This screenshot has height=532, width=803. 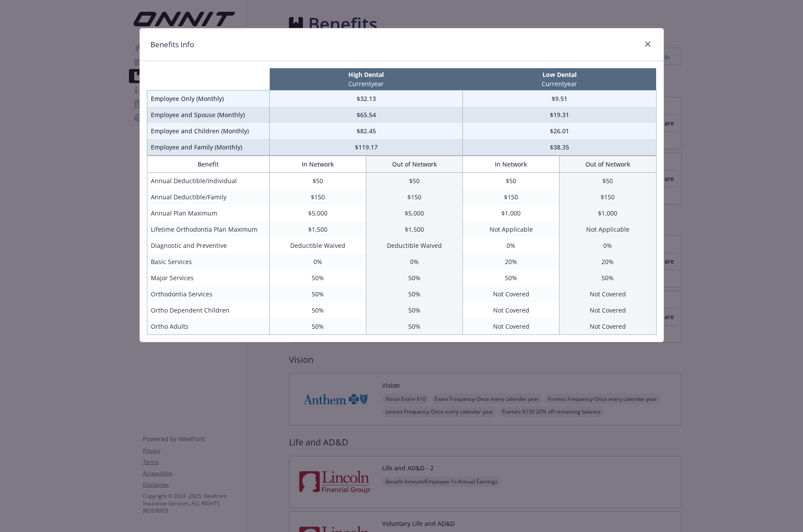 I want to click on td: Lifetime Orthodontia Plan Maximum, so click(x=208, y=229).